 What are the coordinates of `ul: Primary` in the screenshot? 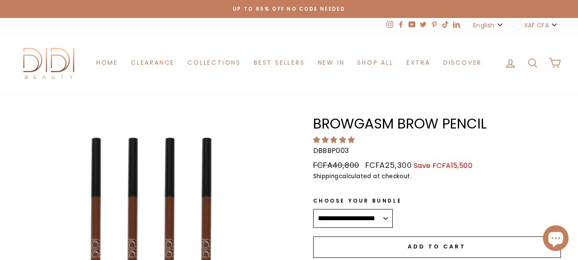 It's located at (289, 62).